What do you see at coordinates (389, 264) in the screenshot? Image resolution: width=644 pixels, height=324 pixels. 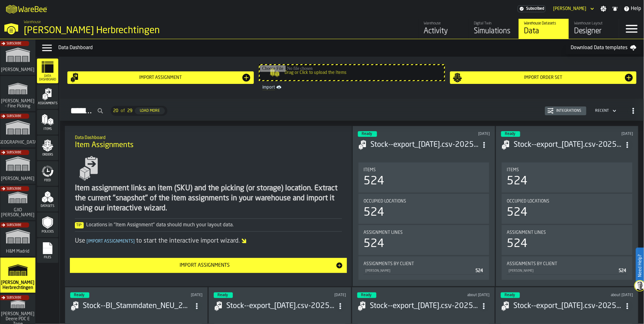 I see `span: Assignments by Client` at bounding box center [389, 264].